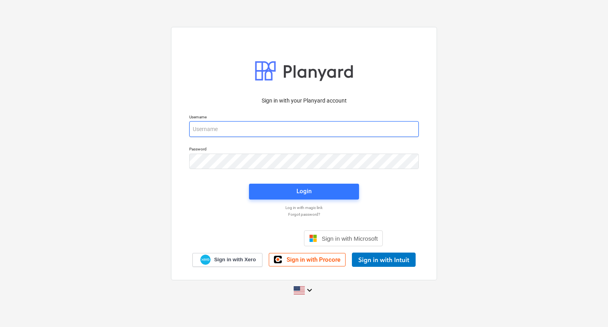 Image resolution: width=608 pixels, height=327 pixels. I want to click on a: Log in with magic link, so click(304, 207).